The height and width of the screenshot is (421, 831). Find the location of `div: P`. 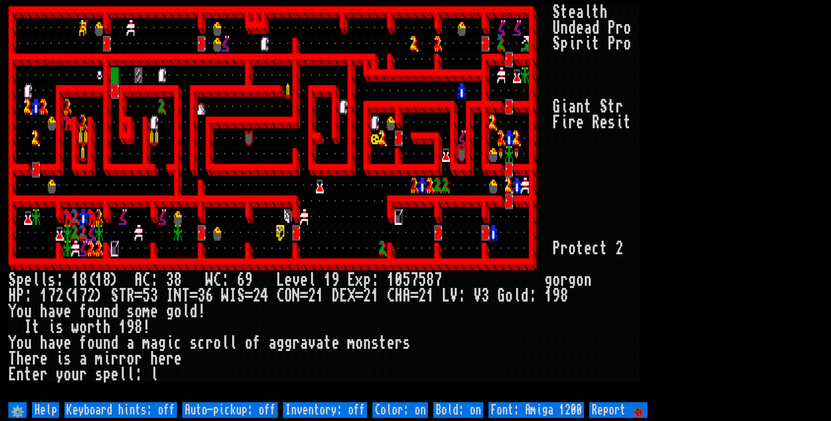

div: P is located at coordinates (611, 44).